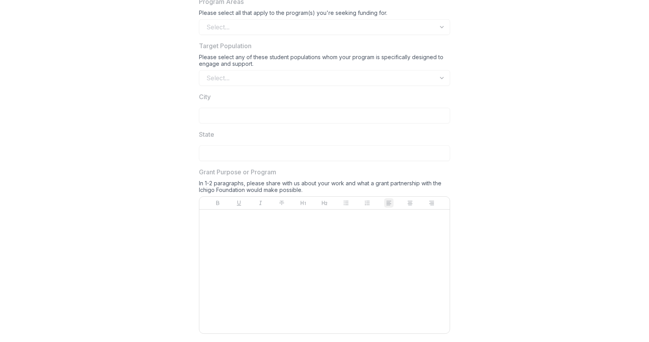 This screenshot has width=649, height=342. Describe the element at coordinates (324, 14) in the screenshot. I see `div: Please select all that apply to the program(s) you're seeking funding for.` at that location.